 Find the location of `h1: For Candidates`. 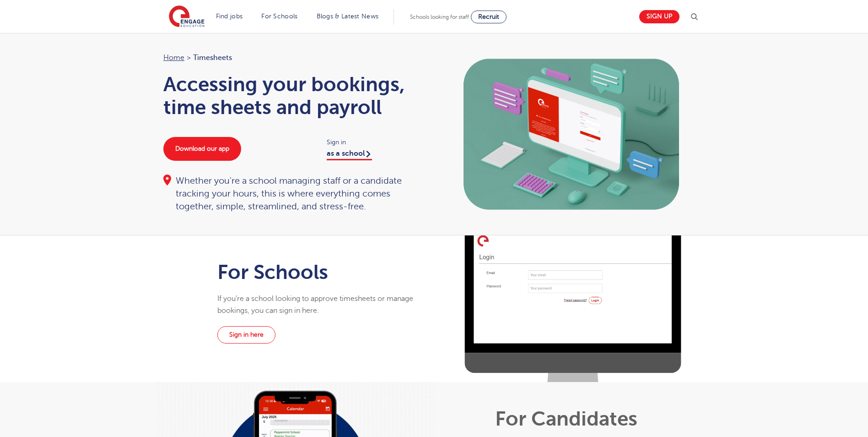

h1: For Candidates is located at coordinates (598, 418).